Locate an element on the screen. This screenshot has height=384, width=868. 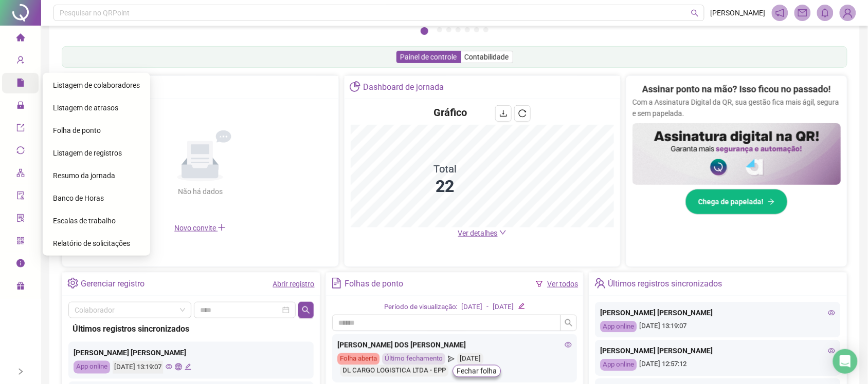
a: Ver detalhes down is located at coordinates (482, 233).